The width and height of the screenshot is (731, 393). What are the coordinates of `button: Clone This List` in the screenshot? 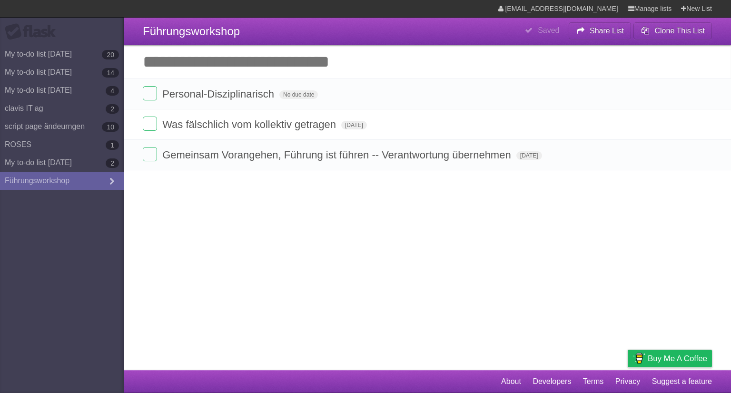 It's located at (672, 31).